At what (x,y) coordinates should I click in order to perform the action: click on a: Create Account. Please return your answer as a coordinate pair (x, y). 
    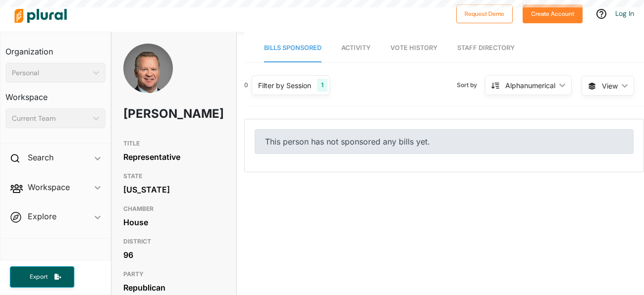
    Looking at the image, I should click on (552, 13).